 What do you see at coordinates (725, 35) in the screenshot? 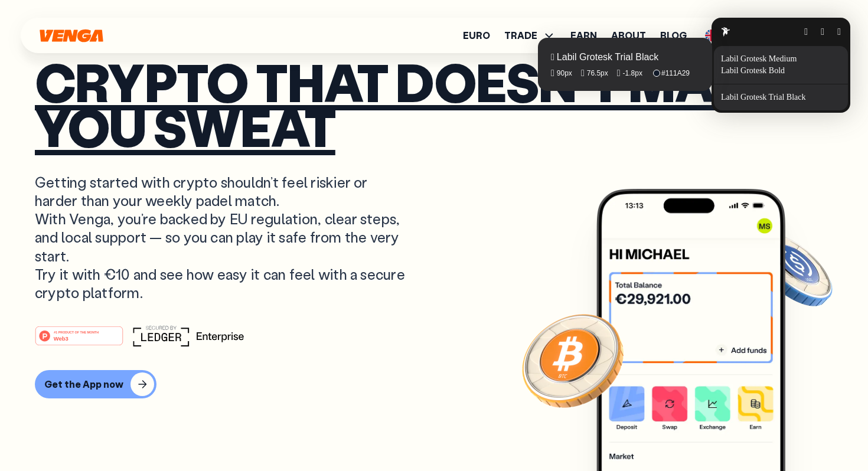
I see `span: EN` at bounding box center [725, 35].